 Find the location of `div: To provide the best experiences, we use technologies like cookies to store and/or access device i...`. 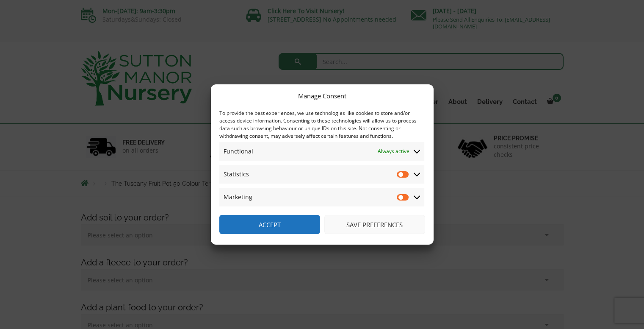

div: To provide the best experiences, we use technologies like cookies to store and/or access device i... is located at coordinates (322, 125).